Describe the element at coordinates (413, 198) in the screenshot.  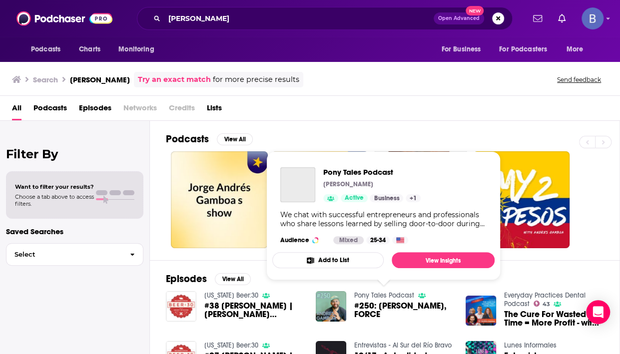
I see `a: +1` at that location.